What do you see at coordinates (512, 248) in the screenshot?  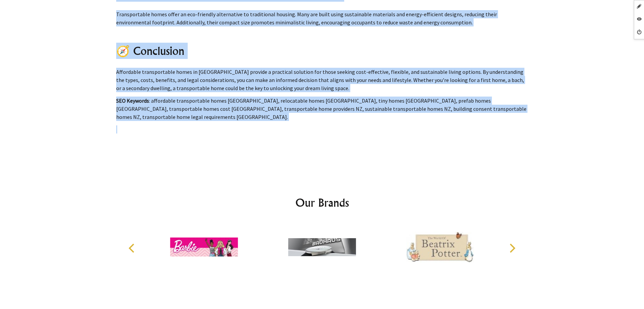 I see `button: Next` at bounding box center [512, 248].